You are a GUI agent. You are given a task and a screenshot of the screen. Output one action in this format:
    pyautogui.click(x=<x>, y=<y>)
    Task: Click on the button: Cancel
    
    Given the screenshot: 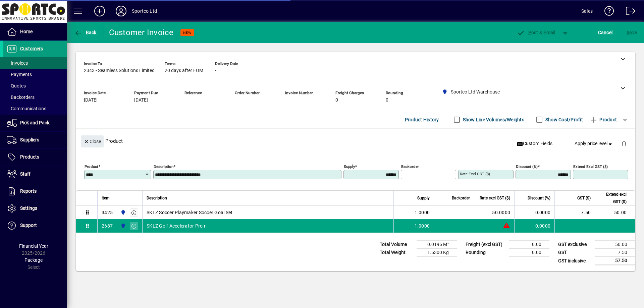 What is the action you would take?
    pyautogui.click(x=605, y=33)
    